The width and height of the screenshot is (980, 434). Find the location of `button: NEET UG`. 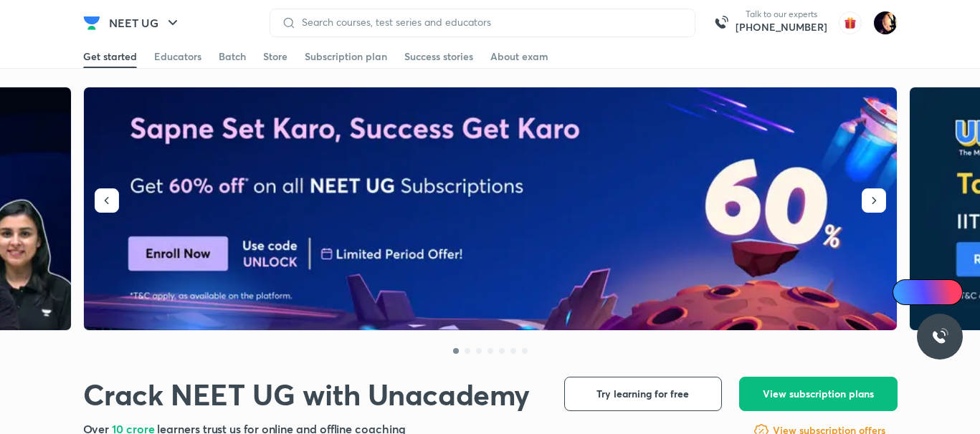

button: NEET UG is located at coordinates (144, 23).